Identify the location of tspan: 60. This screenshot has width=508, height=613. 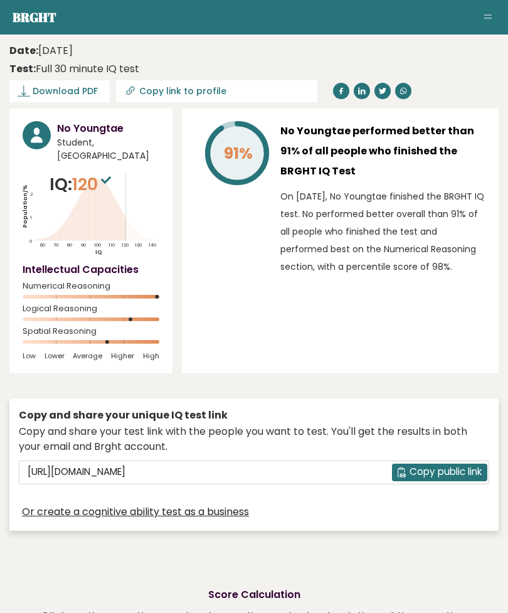
(43, 245).